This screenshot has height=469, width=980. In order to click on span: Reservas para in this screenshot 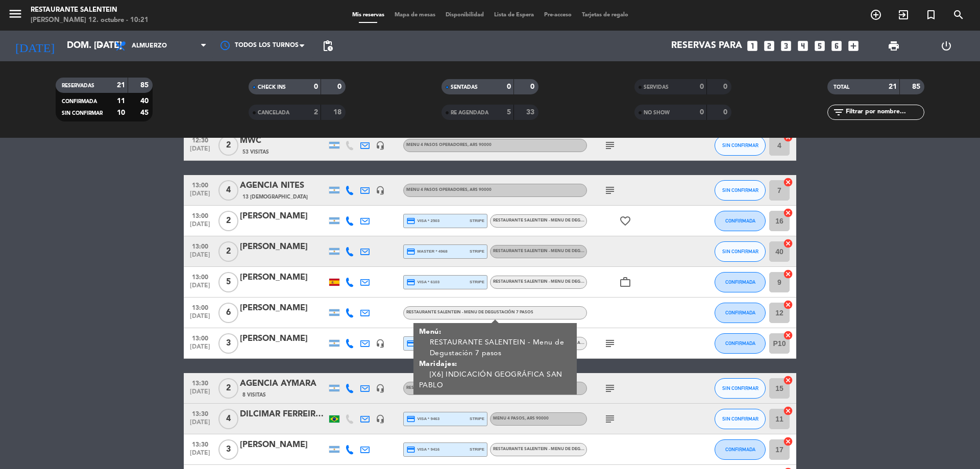, I will do `click(706, 46)`.